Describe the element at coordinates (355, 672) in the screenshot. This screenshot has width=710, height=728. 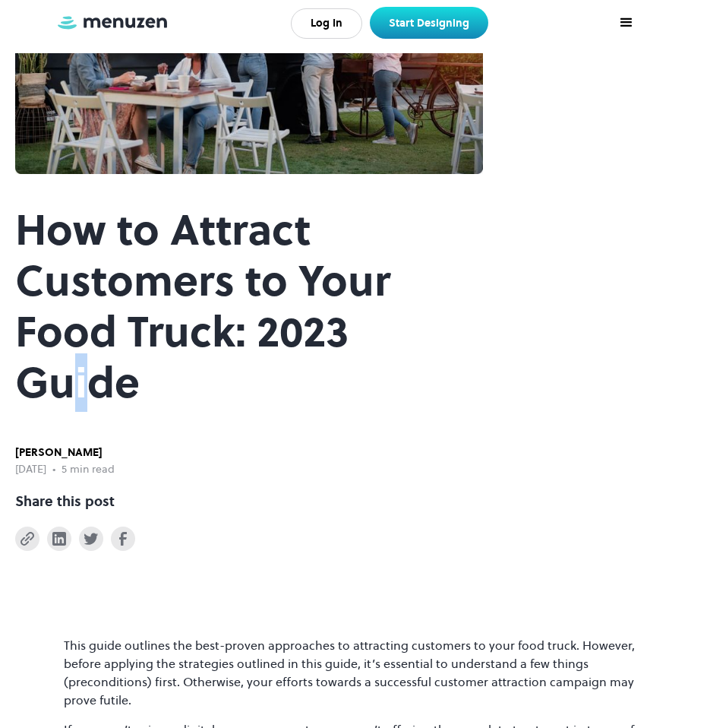
I see `p: This guide outlines the best-proven approaches to attracting customers to your food truck. Howeve...` at that location.